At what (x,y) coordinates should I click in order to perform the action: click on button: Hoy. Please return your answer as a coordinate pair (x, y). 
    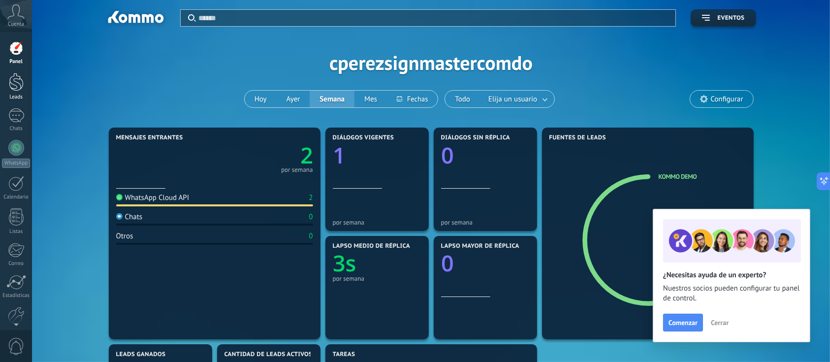
    Looking at the image, I should click on (260, 99).